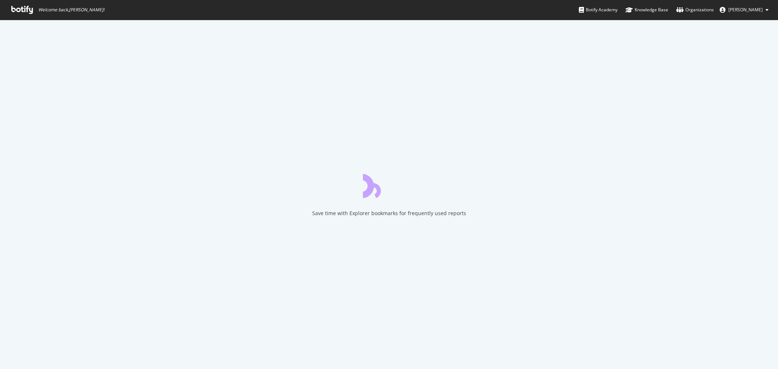 The width and height of the screenshot is (778, 369). What do you see at coordinates (389, 213) in the screenshot?
I see `div: Save time with Explorer bookmarks for frequently used reports` at bounding box center [389, 213].